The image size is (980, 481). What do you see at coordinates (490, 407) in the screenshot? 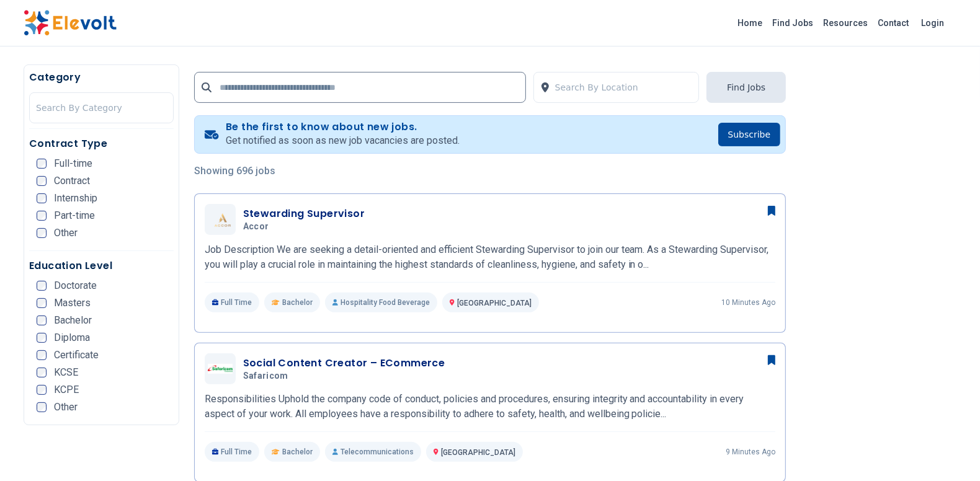
I see `a: SafaricomSocial Content Creator – ECommerceSafaricomResponsibilities Uphold the company code of c...` at bounding box center [490, 407].